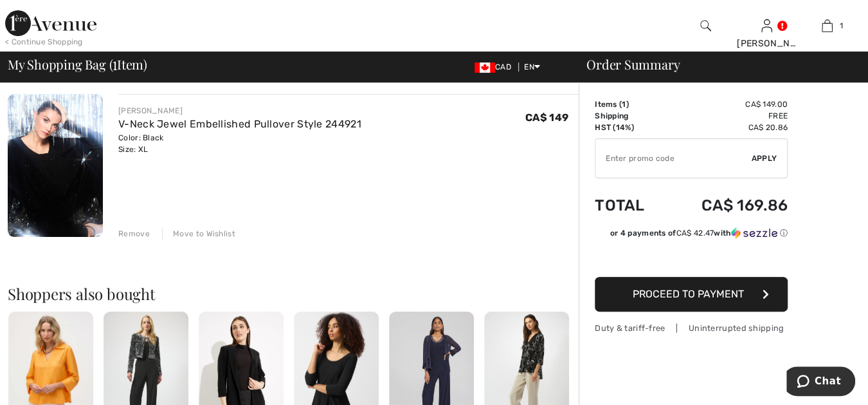 The image size is (868, 405). Describe the element at coordinates (133, 233) in the screenshot. I see `div: Remove` at that location.